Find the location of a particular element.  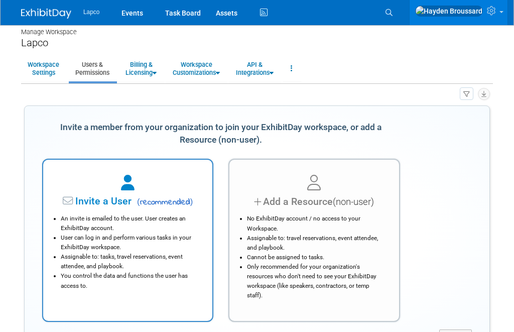

a: WorkspaceSettings is located at coordinates (43, 68).